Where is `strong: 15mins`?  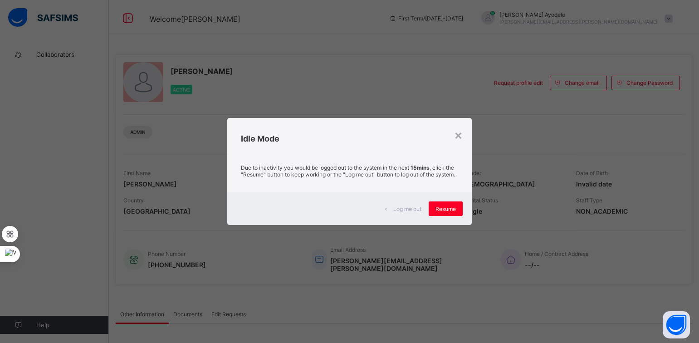 strong: 15mins is located at coordinates (420, 167).